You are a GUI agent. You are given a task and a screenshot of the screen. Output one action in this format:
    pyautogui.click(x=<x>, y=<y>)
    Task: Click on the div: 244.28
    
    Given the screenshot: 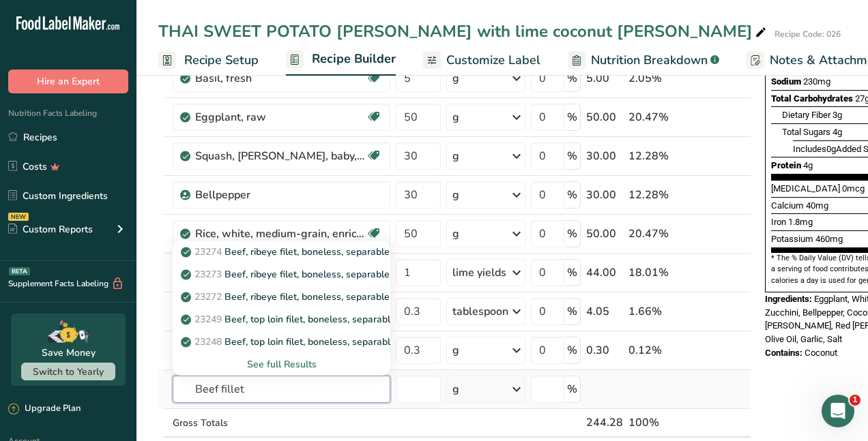 What is the action you would take?
    pyautogui.click(x=605, y=422)
    